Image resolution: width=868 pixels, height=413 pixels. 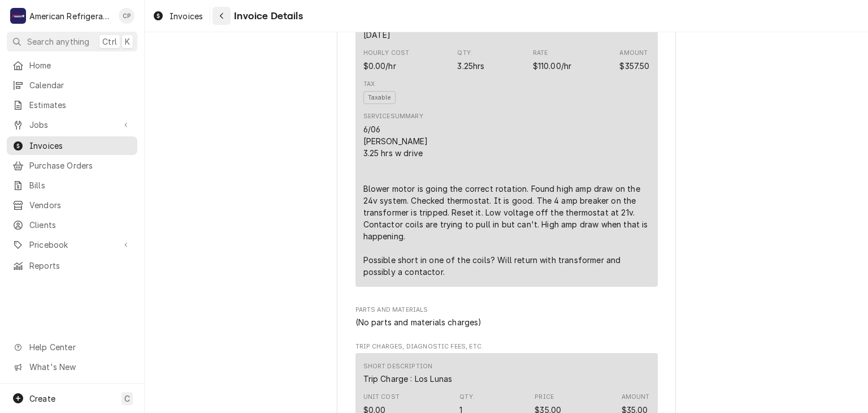 I want to click on a: Vendors, so click(x=72, y=205).